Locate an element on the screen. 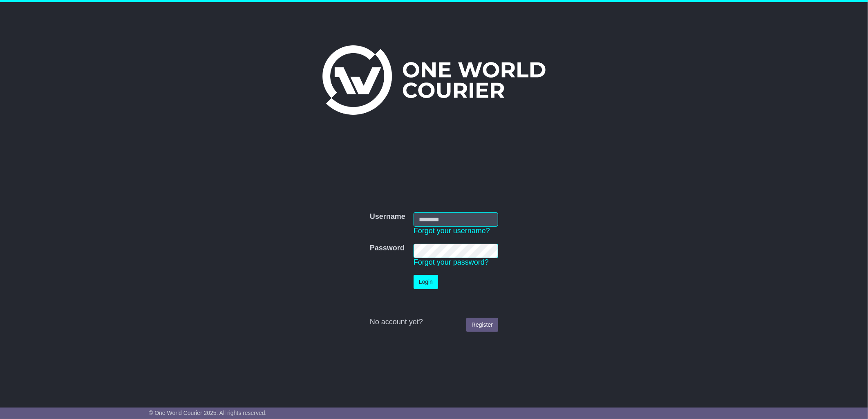 This screenshot has height=419, width=868. a: Forgot your password? is located at coordinates (451, 262).